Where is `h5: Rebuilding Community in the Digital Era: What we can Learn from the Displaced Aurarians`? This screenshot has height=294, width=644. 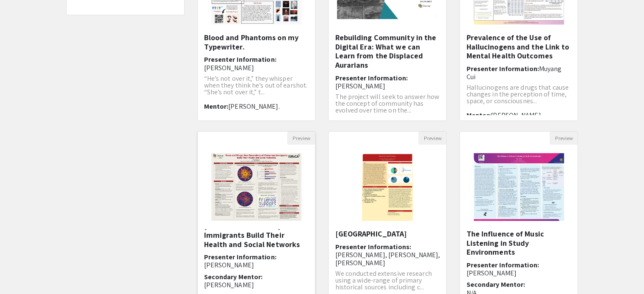
h5: Rebuilding Community in the Digital Era: What we can Learn from the Displaced Aurarians is located at coordinates (387, 51).